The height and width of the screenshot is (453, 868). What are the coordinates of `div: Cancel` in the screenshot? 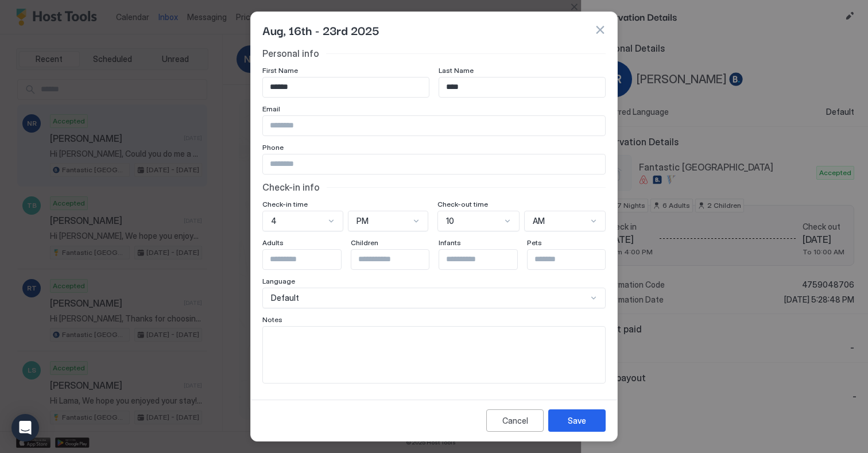 It's located at (515, 420).